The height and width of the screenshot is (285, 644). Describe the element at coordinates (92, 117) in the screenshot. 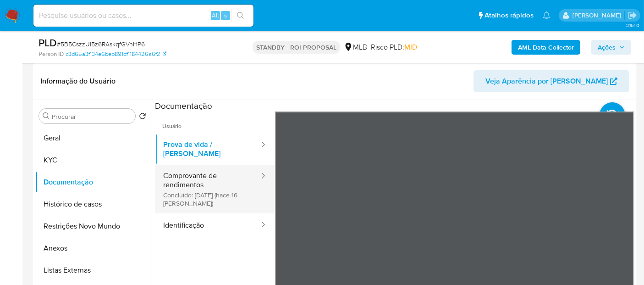

I see `input: Procurar` at that location.